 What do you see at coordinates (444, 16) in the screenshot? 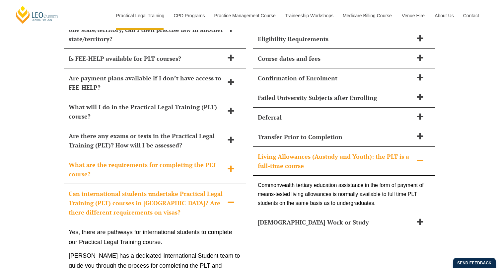
I see `a: About Us` at bounding box center [444, 16].